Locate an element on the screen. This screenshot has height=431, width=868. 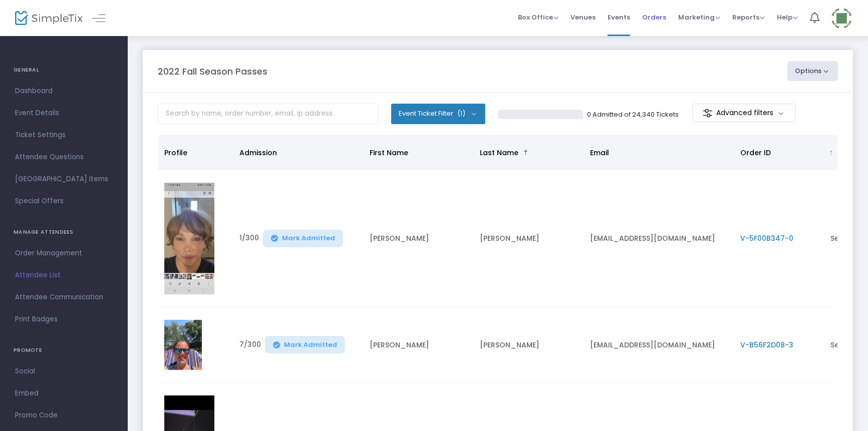
span: Email is located at coordinates (600, 153).